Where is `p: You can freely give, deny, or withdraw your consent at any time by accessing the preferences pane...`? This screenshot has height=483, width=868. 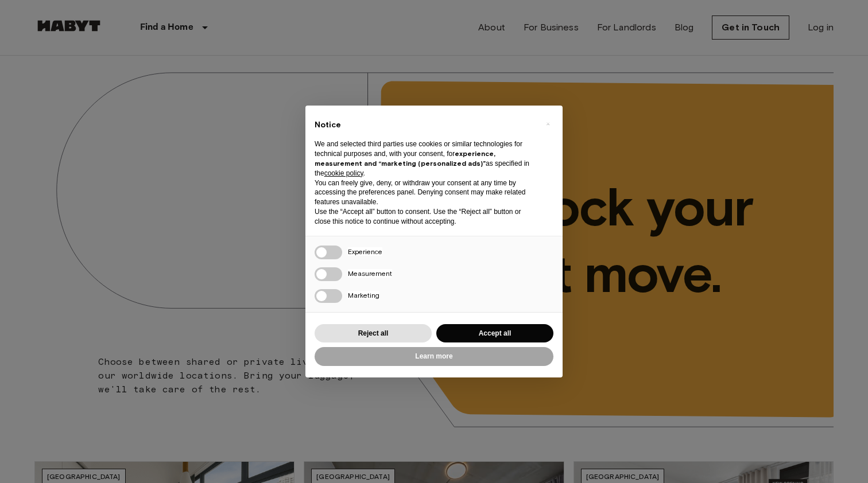 p: You can freely give, deny, or withdraw your consent at any time by accessing the preferences pane... is located at coordinates (425, 193).